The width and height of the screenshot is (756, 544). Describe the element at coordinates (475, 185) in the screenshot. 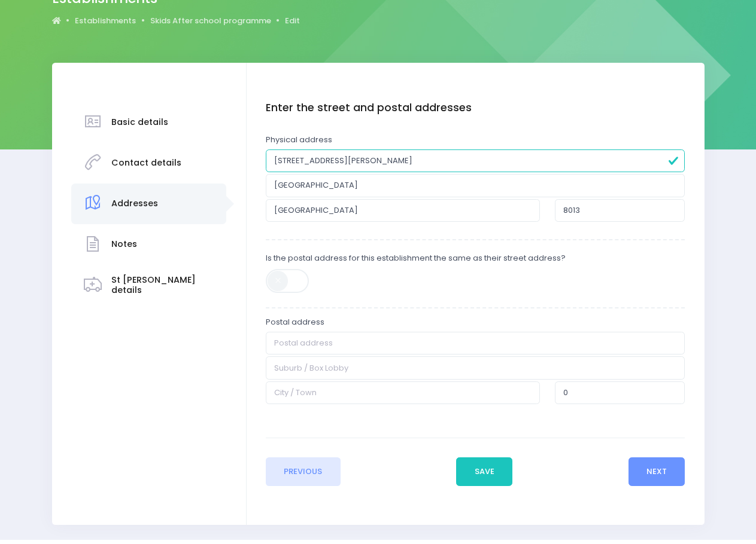

I see `input: Suburb` at that location.